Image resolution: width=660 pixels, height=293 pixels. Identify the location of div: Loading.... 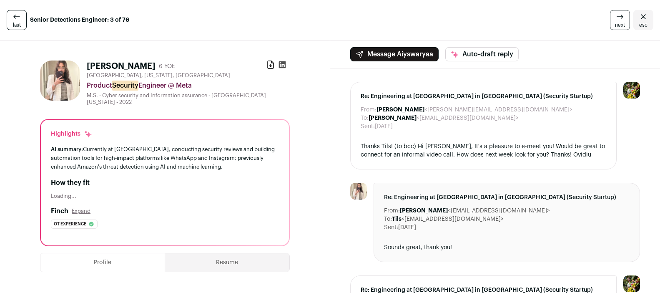
(165, 196).